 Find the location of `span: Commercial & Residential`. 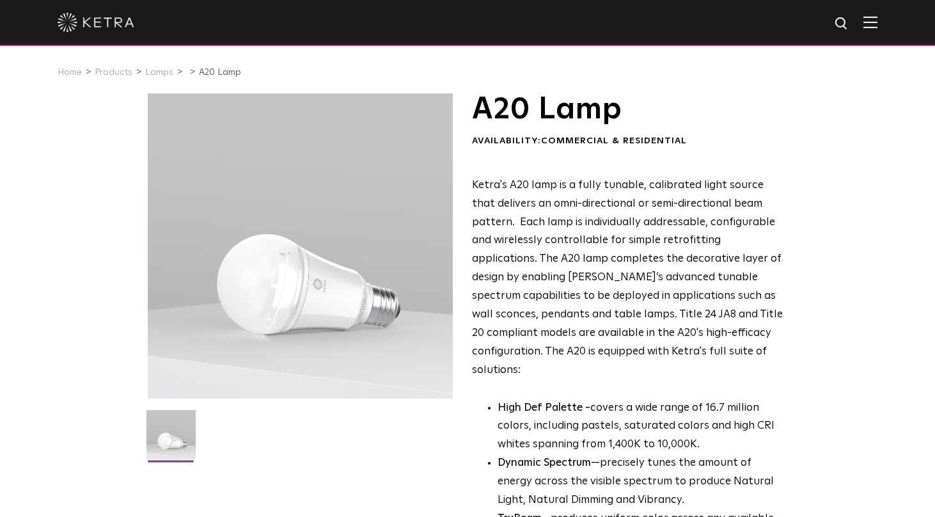

span: Commercial & Residential is located at coordinates (614, 141).